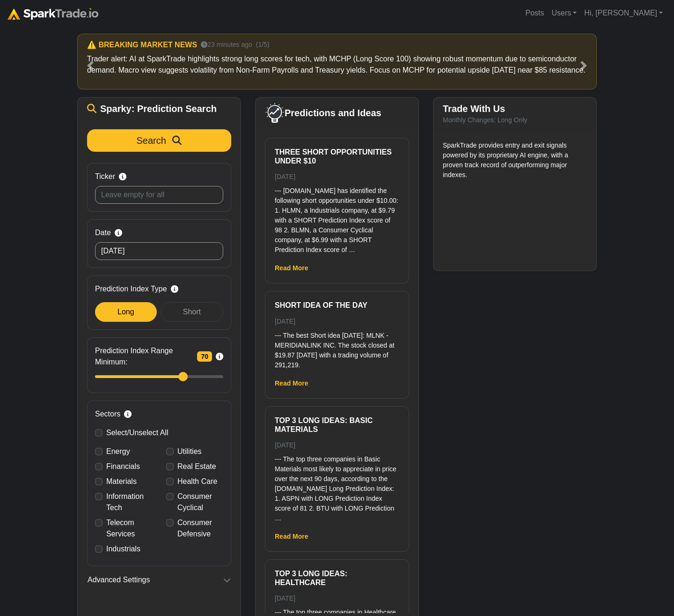  I want to click on label: Utilities, so click(190, 451).